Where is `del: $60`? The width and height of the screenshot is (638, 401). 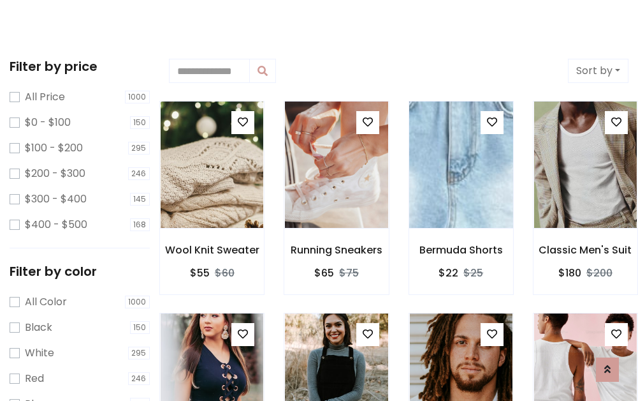 del: $60 is located at coordinates (225, 272).